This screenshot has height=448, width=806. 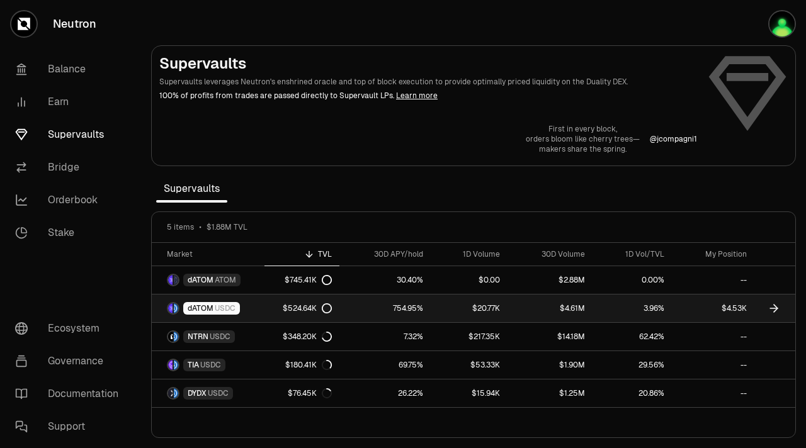 I want to click on img: ATOM Logo, so click(x=176, y=280).